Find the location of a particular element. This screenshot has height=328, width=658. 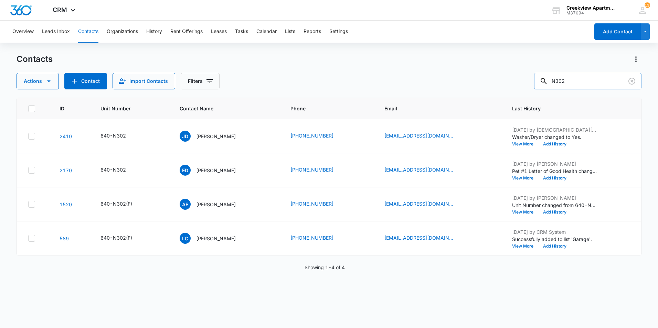

div: Email - lchide2173@gmail.com - Select to Edit Field is located at coordinates (425, 239).